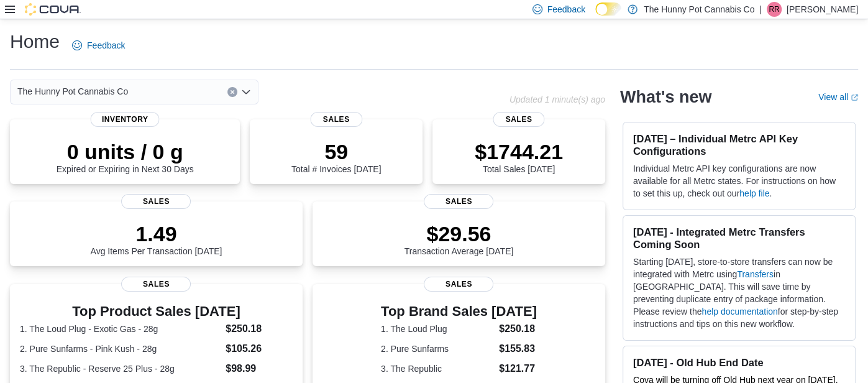  I want to click on p: Individual Metrc API key configurations are now available for all Metrc states. For instructions ..., so click(739, 181).